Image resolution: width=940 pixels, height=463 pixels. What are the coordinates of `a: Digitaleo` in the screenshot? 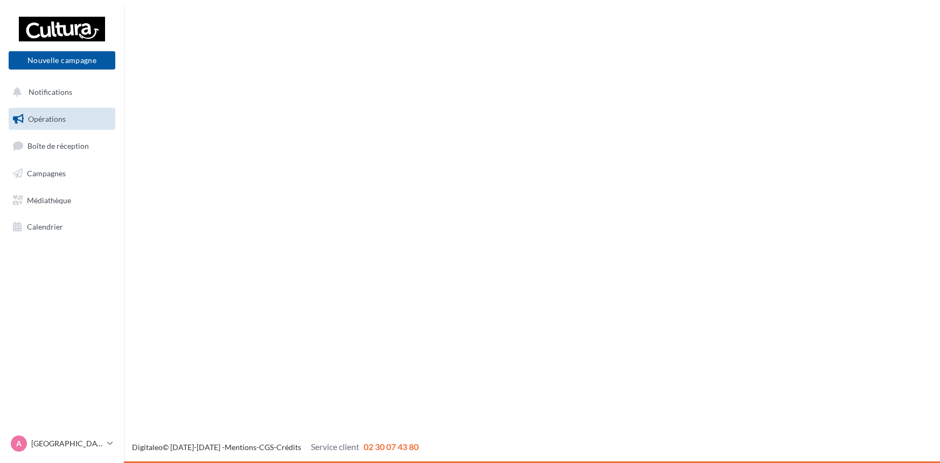 It's located at (147, 447).